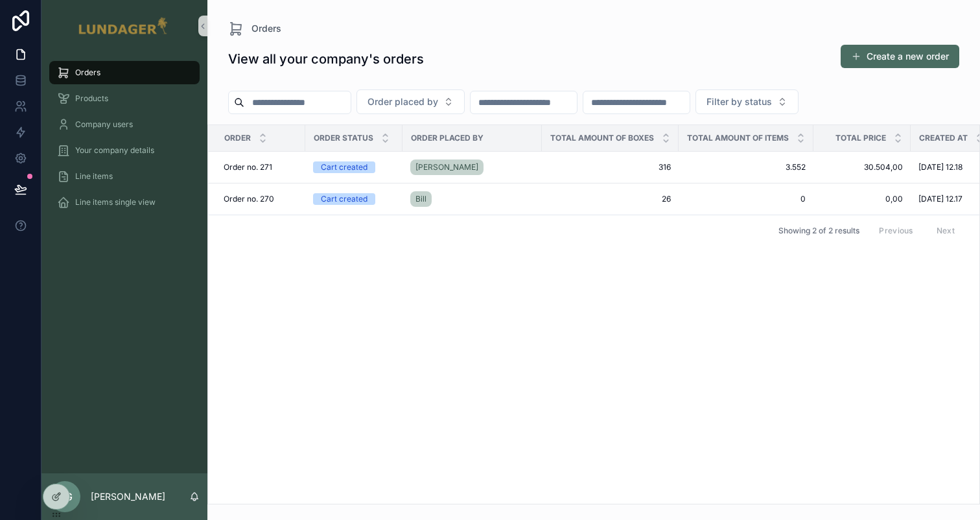 The image size is (980, 520). Describe the element at coordinates (943, 138) in the screenshot. I see `span: Created at` at that location.